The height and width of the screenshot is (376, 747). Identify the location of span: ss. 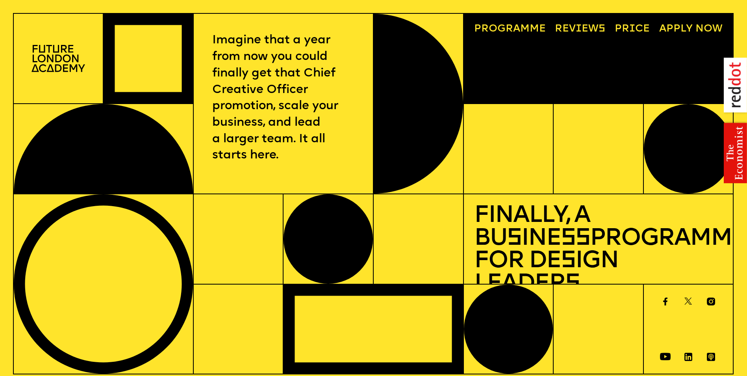
(576, 238).